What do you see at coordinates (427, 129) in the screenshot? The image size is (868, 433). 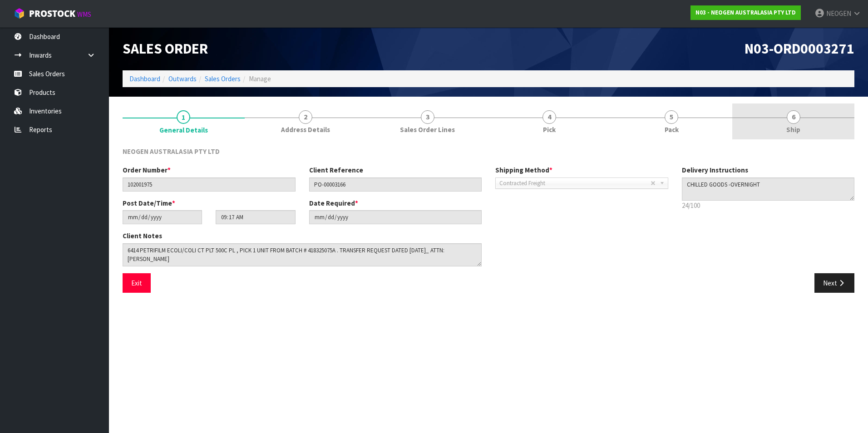 I see `span: Sales Order Lines` at bounding box center [427, 129].